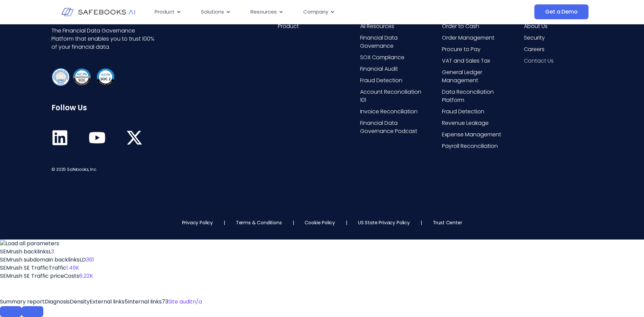  I want to click on span: Security, so click(535, 38).